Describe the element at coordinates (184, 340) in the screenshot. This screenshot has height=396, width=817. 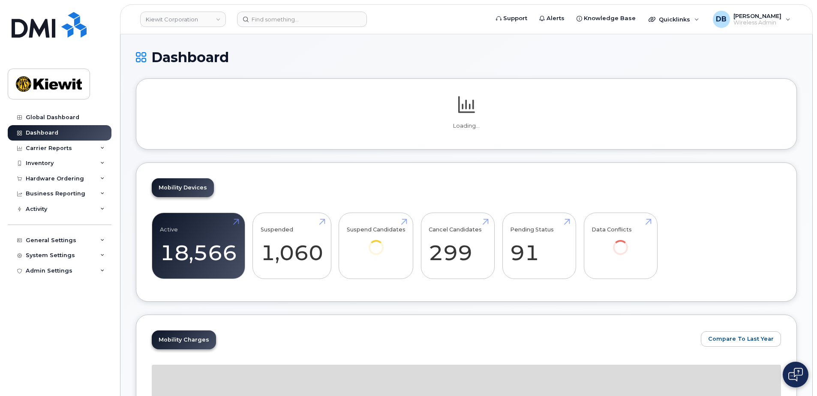
I see `a: Mobility Charges` at that location.